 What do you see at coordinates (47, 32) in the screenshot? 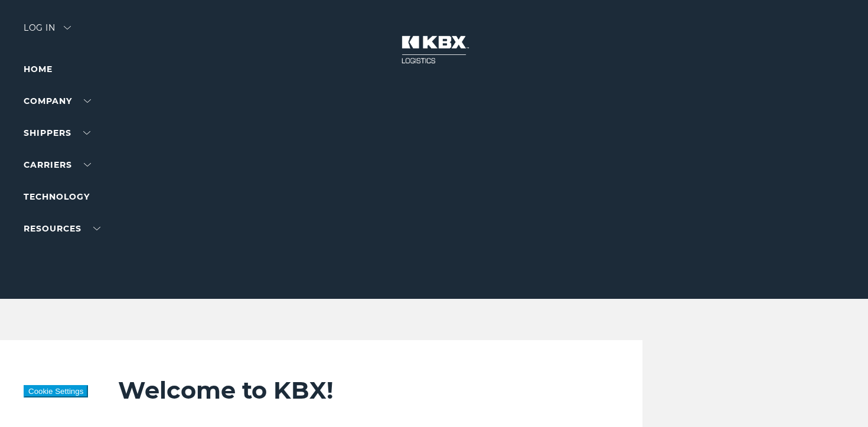
I see `div: Log in` at bounding box center [47, 32].